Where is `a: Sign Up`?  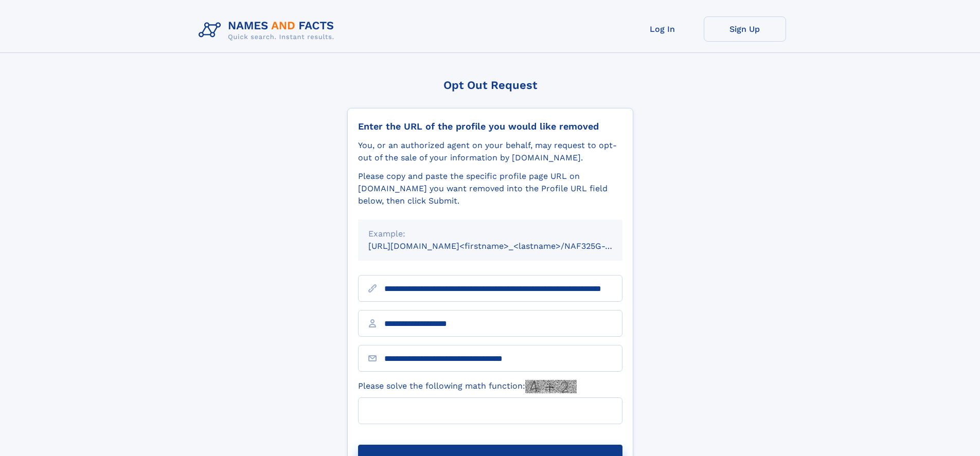
a: Sign Up is located at coordinates (745, 29).